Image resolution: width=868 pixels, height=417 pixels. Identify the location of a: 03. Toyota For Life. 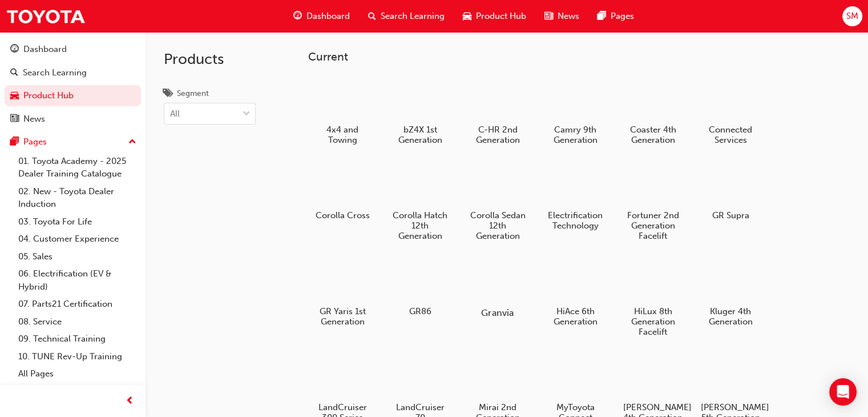
(77, 222).